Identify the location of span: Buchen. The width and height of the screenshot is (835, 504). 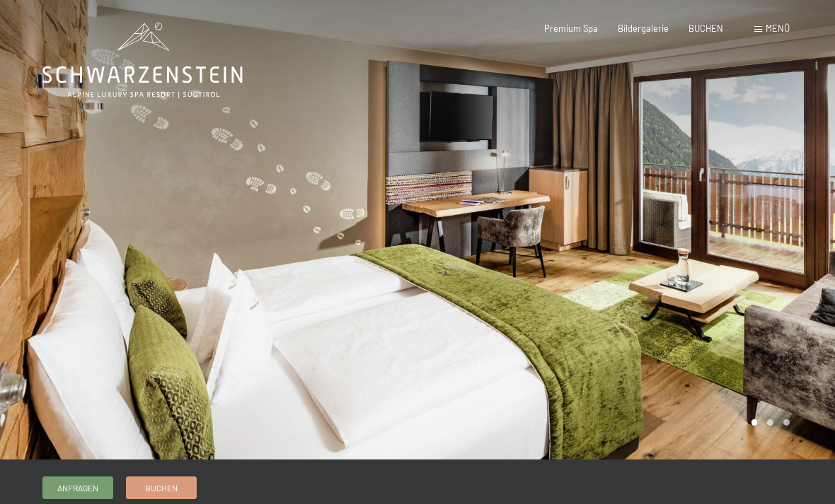
(161, 488).